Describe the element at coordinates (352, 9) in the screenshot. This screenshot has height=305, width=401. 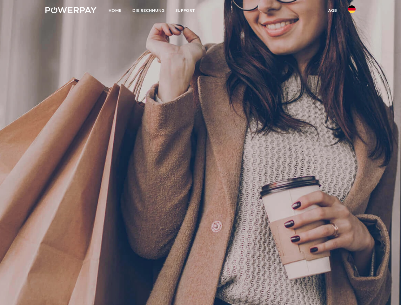
I see `img: de` at that location.